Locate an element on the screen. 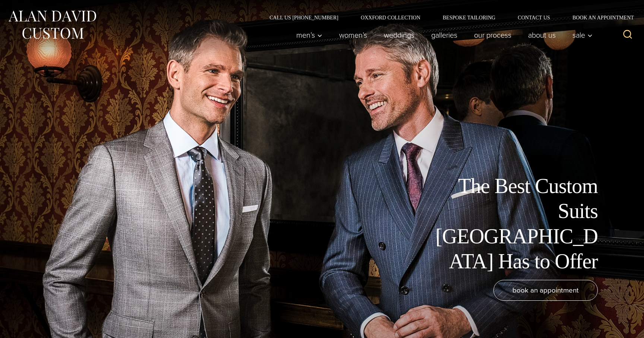 Image resolution: width=644 pixels, height=338 pixels. nav: Primary Navigation is located at coordinates (442, 35).